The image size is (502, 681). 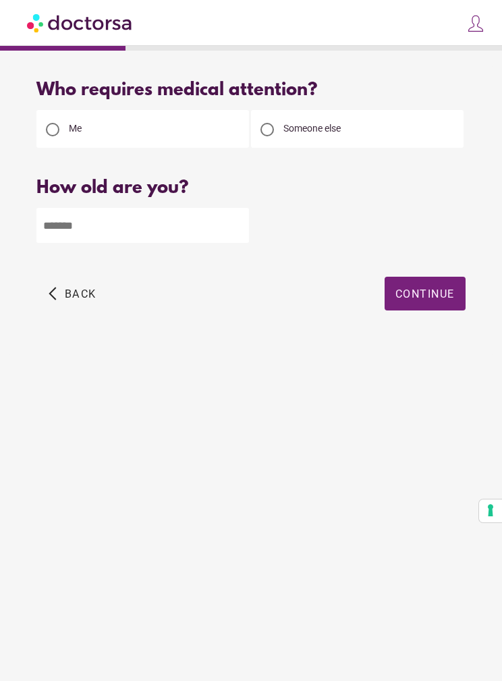 What do you see at coordinates (80, 22) in the screenshot?
I see `img: Doctorsa.com` at bounding box center [80, 22].